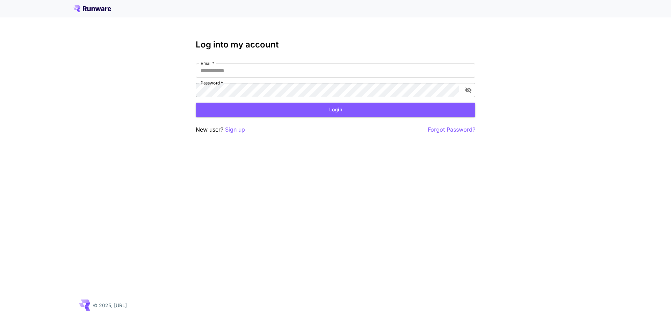  What do you see at coordinates (235, 130) in the screenshot?
I see `p: Sign up` at bounding box center [235, 130].